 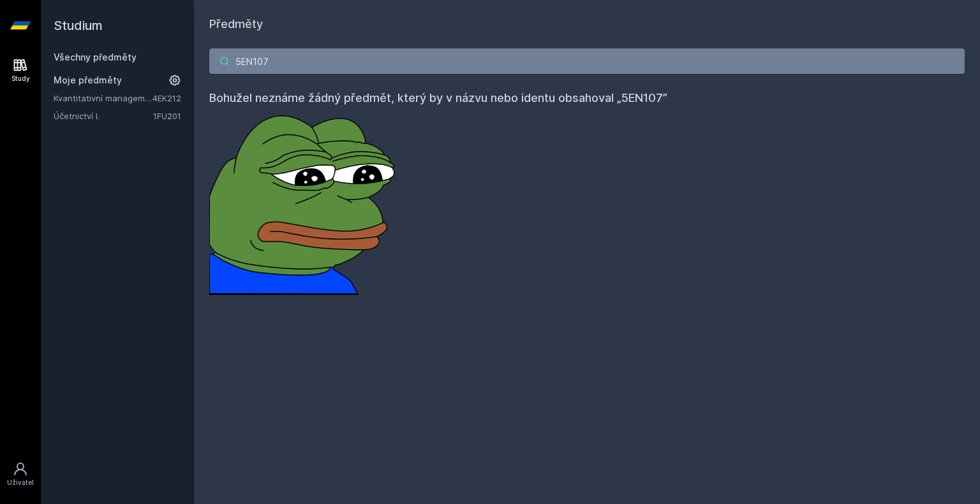 What do you see at coordinates (167, 116) in the screenshot?
I see `a: 1FU201` at bounding box center [167, 116].